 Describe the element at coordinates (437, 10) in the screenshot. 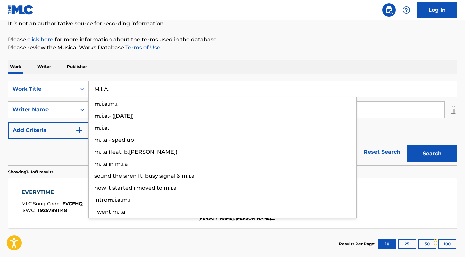

I see `a: Log In` at that location.